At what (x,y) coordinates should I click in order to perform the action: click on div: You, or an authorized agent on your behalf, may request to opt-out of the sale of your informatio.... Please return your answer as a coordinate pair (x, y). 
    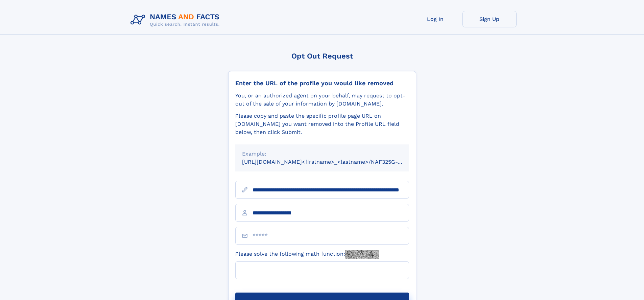
    Looking at the image, I should click on (322, 100).